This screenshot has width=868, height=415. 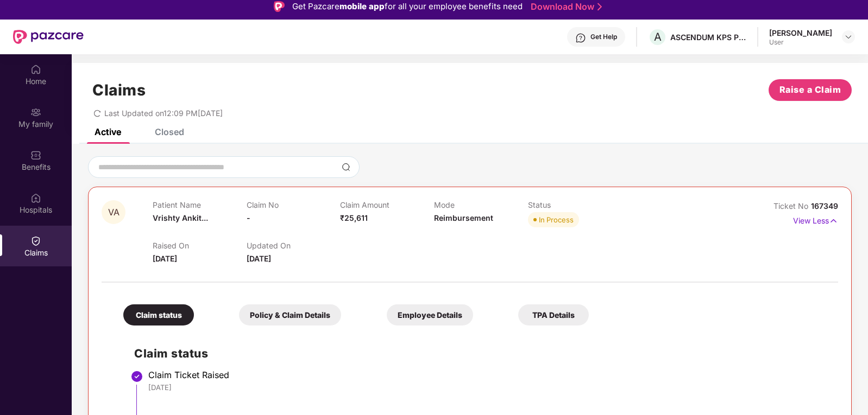 I want to click on div: Employee Details, so click(x=430, y=315).